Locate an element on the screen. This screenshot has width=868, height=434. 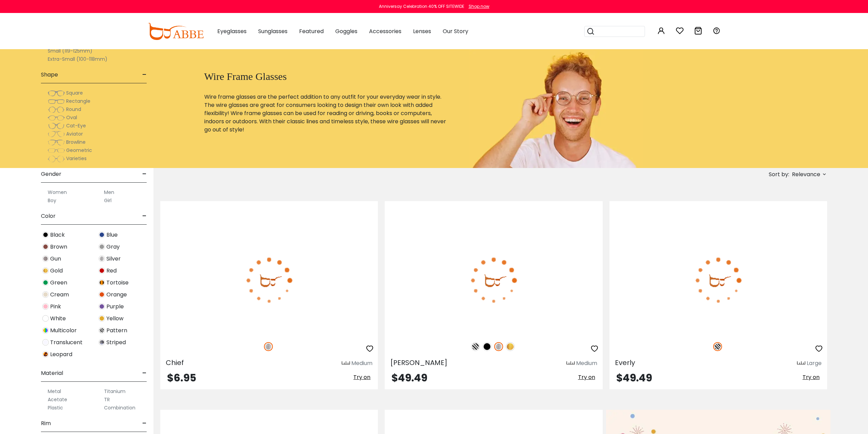
span: Square is located at coordinates (74, 93).